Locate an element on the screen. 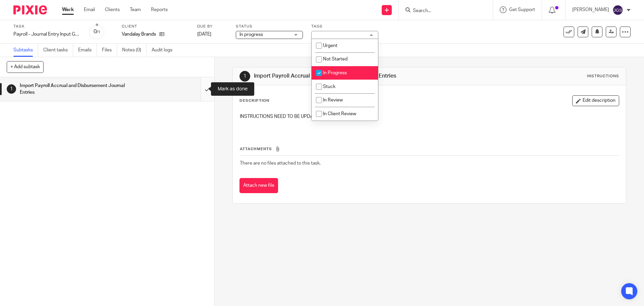 Image resolution: width=644 pixels, height=306 pixels. a: Audit logs is located at coordinates (164, 50).